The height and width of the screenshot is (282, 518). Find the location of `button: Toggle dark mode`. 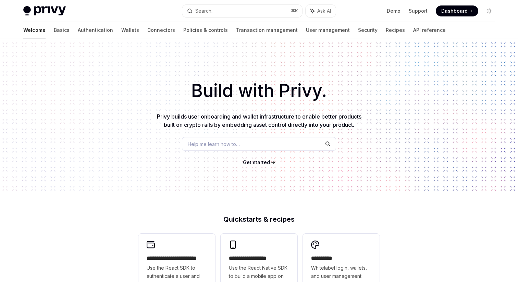

button: Toggle dark mode is located at coordinates (489, 11).